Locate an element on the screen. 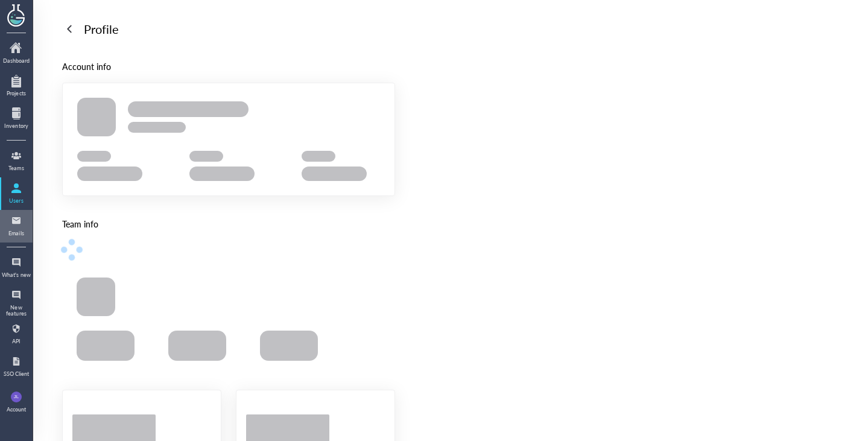 Image resolution: width=868 pixels, height=441 pixels. div: Profile is located at coordinates (102, 29).